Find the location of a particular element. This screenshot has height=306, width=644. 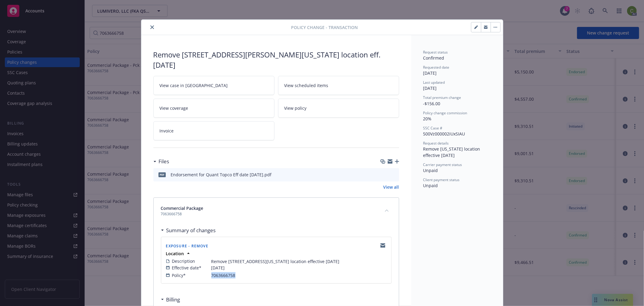

span: Request status is located at coordinates (436, 52).